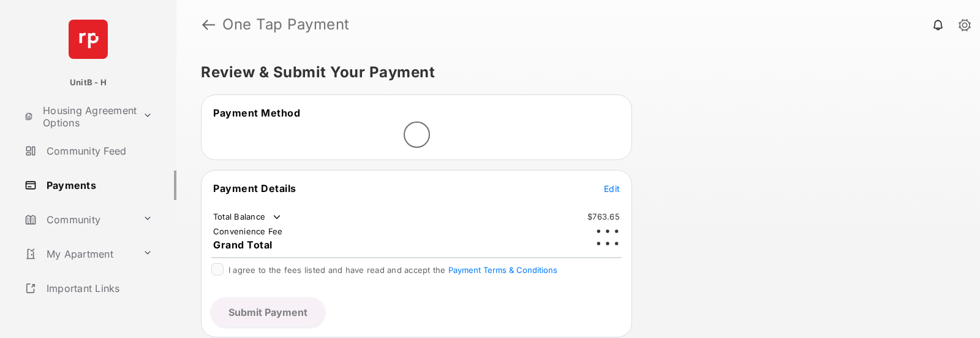  I want to click on td: Convenience Fee, so click(248, 231).